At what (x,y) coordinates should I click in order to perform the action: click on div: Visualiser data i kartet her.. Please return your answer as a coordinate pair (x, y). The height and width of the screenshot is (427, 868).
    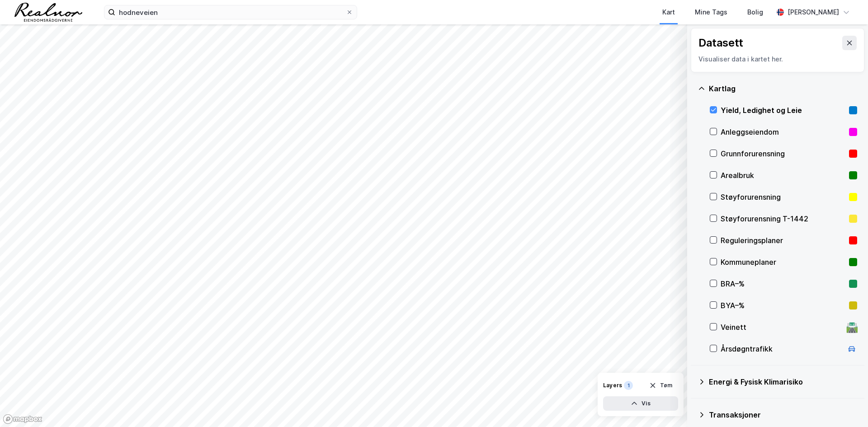
    Looking at the image, I should click on (778, 59).